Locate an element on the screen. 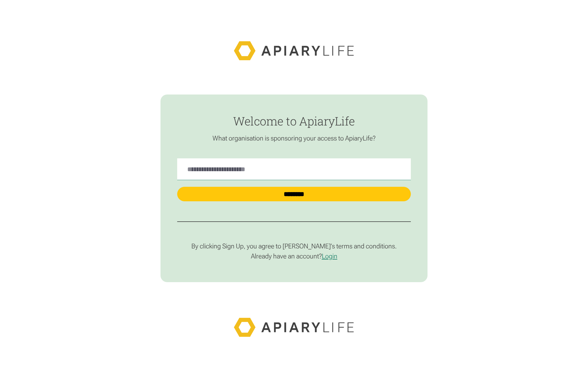 Image resolution: width=588 pixels, height=380 pixels. p: What organisation is sponsoring your access to ApiaryLife? is located at coordinates (294, 138).